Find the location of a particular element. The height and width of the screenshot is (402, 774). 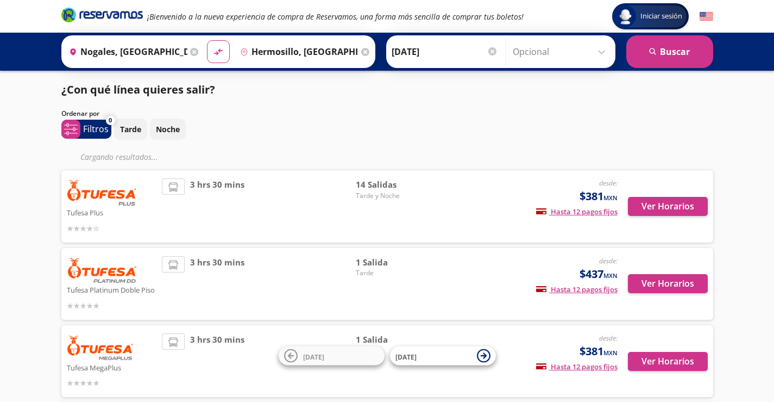

span: Tarde y Noche is located at coordinates (394, 196).